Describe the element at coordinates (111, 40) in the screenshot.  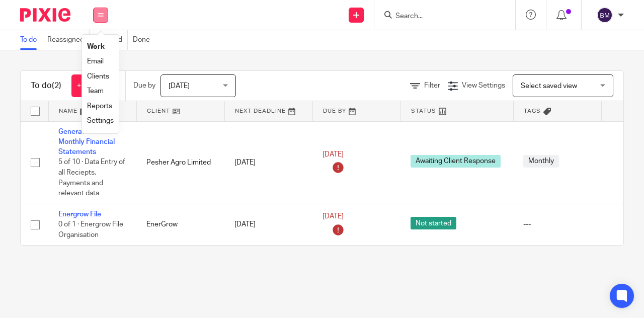
I see `a: Snoozed` at that location.